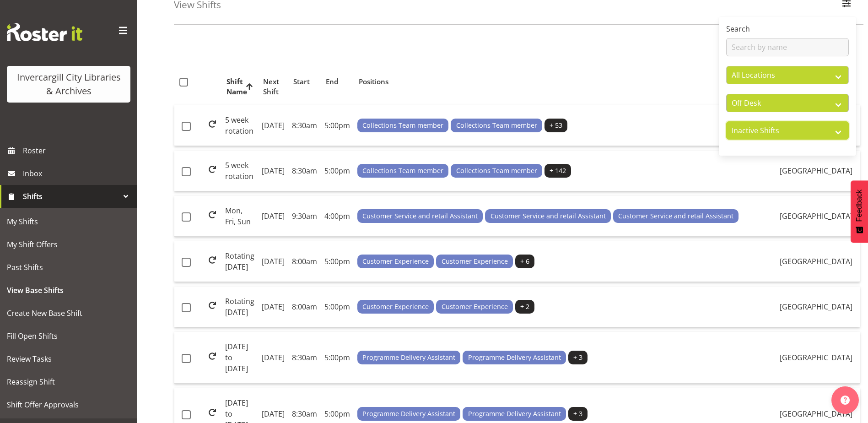 The height and width of the screenshot is (423, 868). What do you see at coordinates (859, 206) in the screenshot?
I see `span: Feedback` at bounding box center [859, 206].